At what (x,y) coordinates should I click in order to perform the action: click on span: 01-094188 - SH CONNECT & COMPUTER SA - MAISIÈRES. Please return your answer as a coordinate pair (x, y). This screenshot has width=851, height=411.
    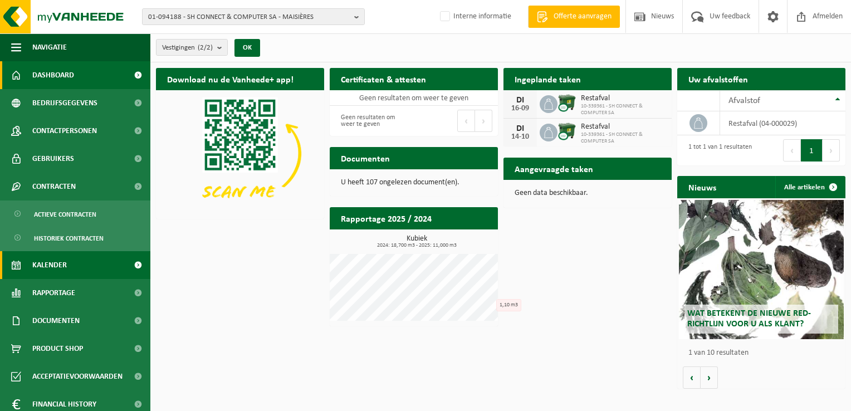
    Looking at the image, I should click on (249, 17).